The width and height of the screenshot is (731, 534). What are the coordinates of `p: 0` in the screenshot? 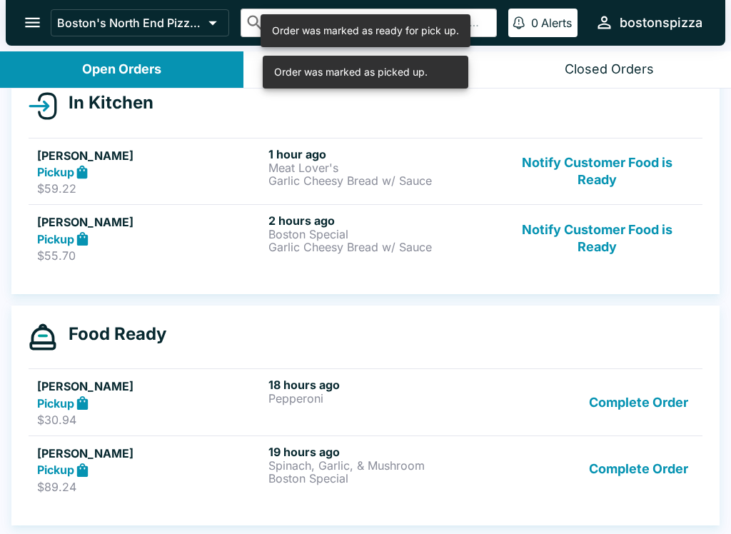 It's located at (535, 23).